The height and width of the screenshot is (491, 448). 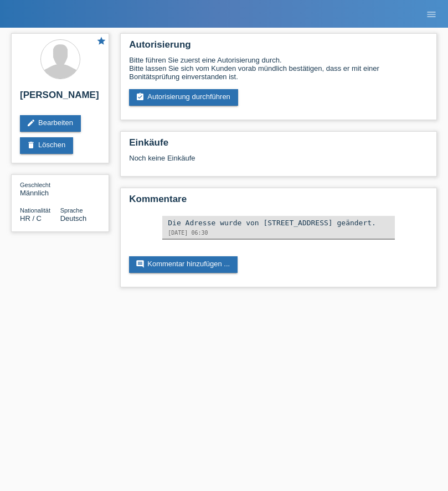 What do you see at coordinates (47, 145) in the screenshot?
I see `a: deleteLöschen` at bounding box center [47, 145].